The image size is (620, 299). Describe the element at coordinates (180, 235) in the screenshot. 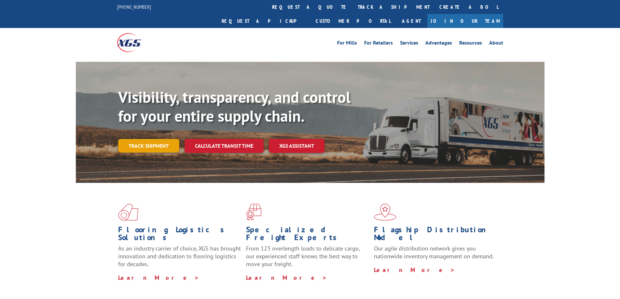

I see `h1: Flooring Logistics Solutions` at that location.